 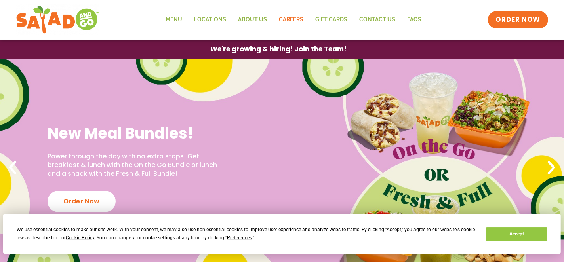 What do you see at coordinates (239, 238) in the screenshot?
I see `span: Preferences` at bounding box center [239, 238].